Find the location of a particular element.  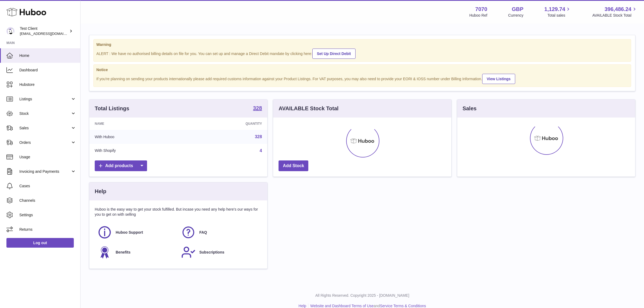

a: Add products is located at coordinates (121, 165).